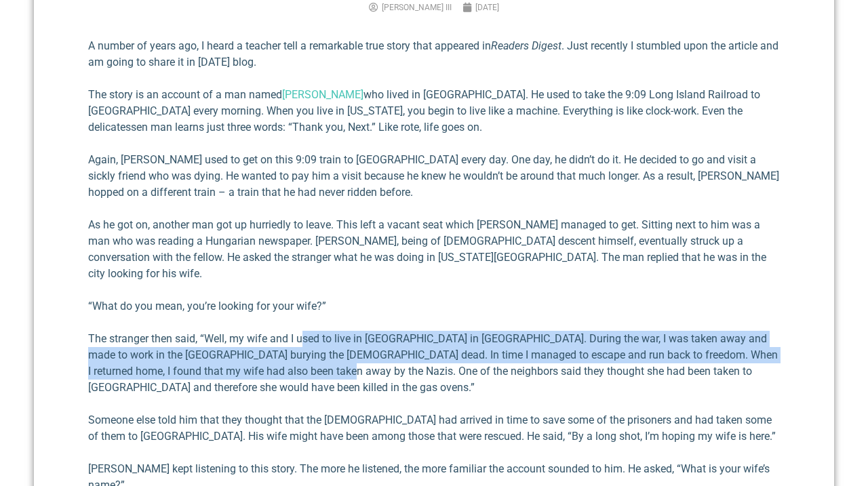 The image size is (868, 486). What do you see at coordinates (434, 306) in the screenshot?
I see `p: “What do you mean, you’re looking for your wife?”` at bounding box center [434, 306].